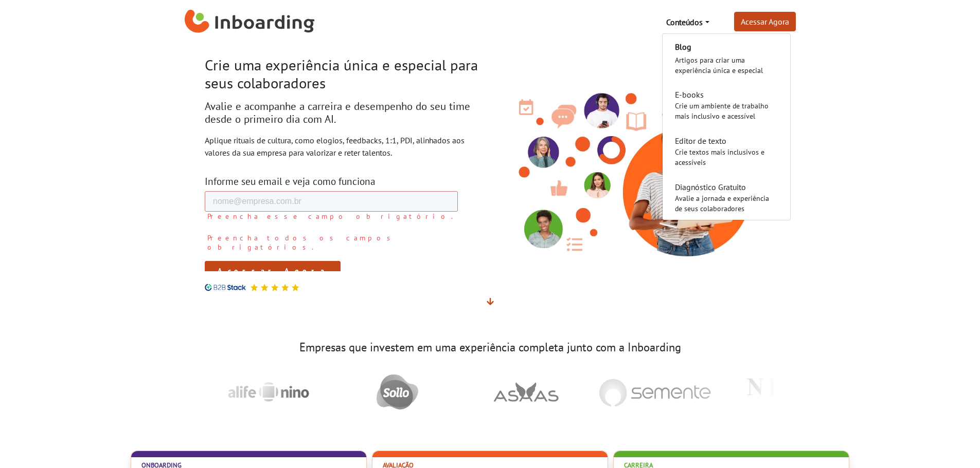 This screenshot has height=468, width=980. What do you see at coordinates (726, 157) in the screenshot?
I see `div: Crie textos mais inclusivos e acessíveis` at bounding box center [726, 157].